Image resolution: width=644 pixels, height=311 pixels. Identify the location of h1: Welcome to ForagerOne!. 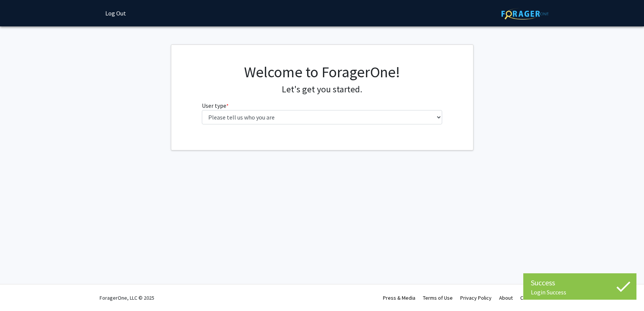
(322, 72).